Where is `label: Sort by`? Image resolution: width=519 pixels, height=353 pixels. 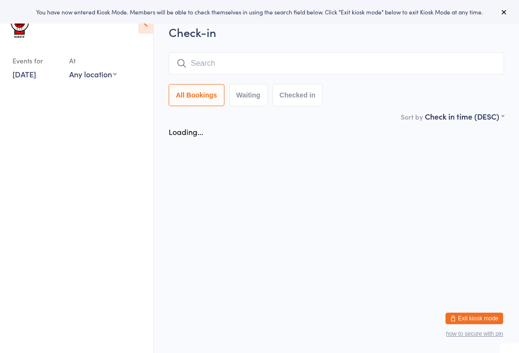
label: Sort by is located at coordinates (412, 117).